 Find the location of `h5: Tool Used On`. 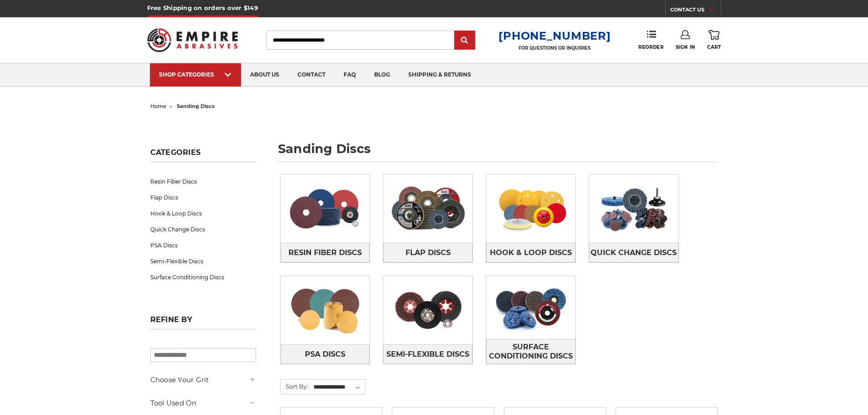

h5: Tool Used On is located at coordinates (203, 403).